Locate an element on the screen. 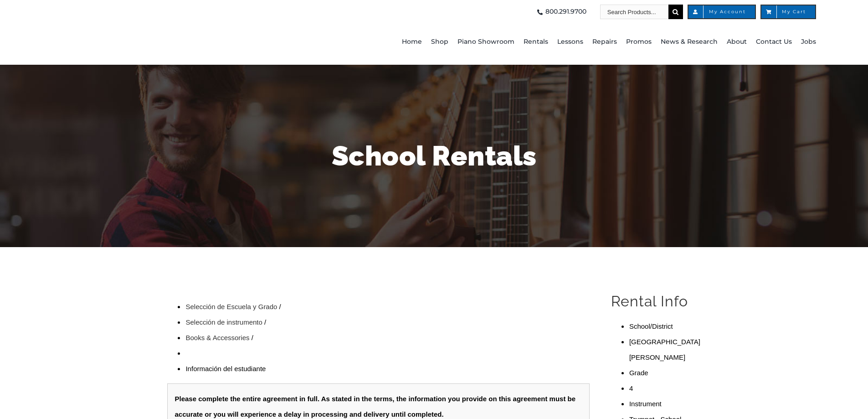 Image resolution: width=868 pixels, height=419 pixels. span: News & Research is located at coordinates (689, 42).